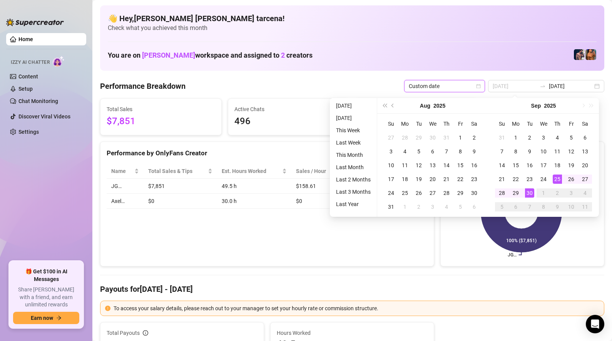 This screenshot has height=341, width=612. I want to click on div: 31, so click(391, 207).